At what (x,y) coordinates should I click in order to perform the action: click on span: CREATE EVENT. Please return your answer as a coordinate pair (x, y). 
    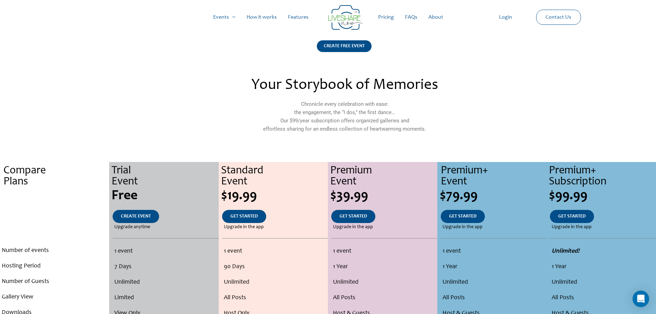
    Looking at the image, I should click on (136, 216).